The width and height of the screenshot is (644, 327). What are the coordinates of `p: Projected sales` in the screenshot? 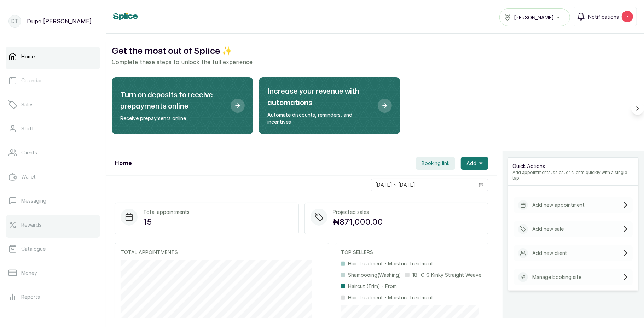 It's located at (358, 212).